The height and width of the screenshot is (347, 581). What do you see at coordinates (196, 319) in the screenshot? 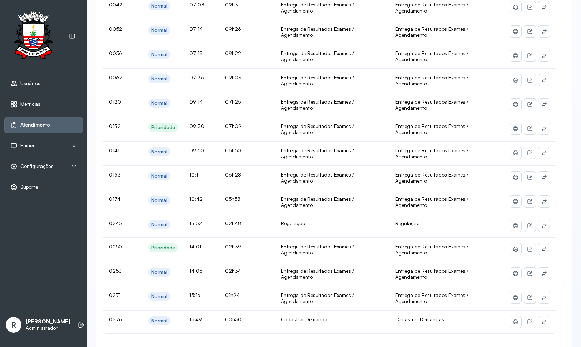
I see `span: 15:49` at bounding box center [196, 319].